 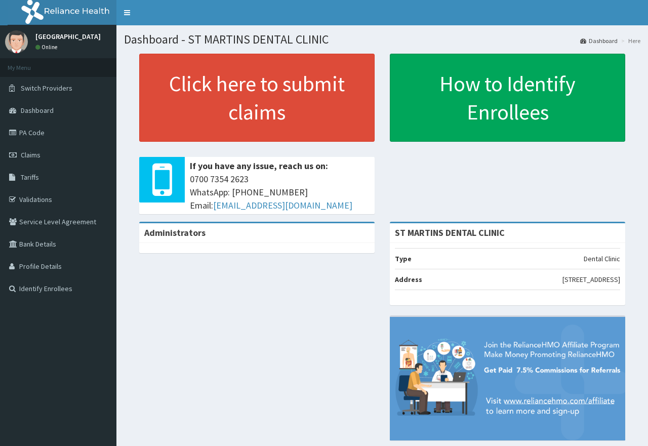 I want to click on a: Online, so click(x=48, y=47).